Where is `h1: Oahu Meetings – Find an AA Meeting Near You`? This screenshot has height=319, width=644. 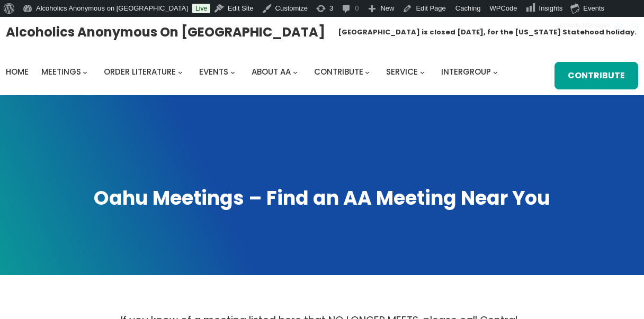
h1: Oahu Meetings – Find an AA Meeting Near You is located at coordinates (322, 198).